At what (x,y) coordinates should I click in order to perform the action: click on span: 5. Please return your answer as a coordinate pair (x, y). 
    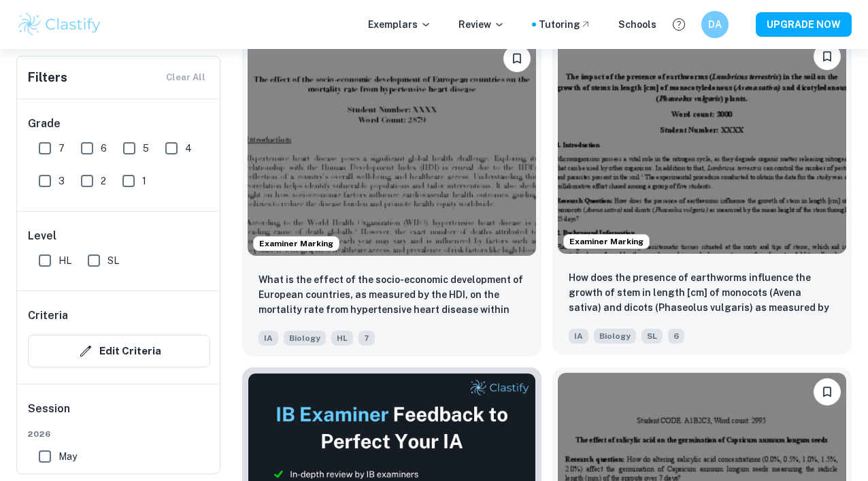
    Looking at the image, I should click on (145, 148).